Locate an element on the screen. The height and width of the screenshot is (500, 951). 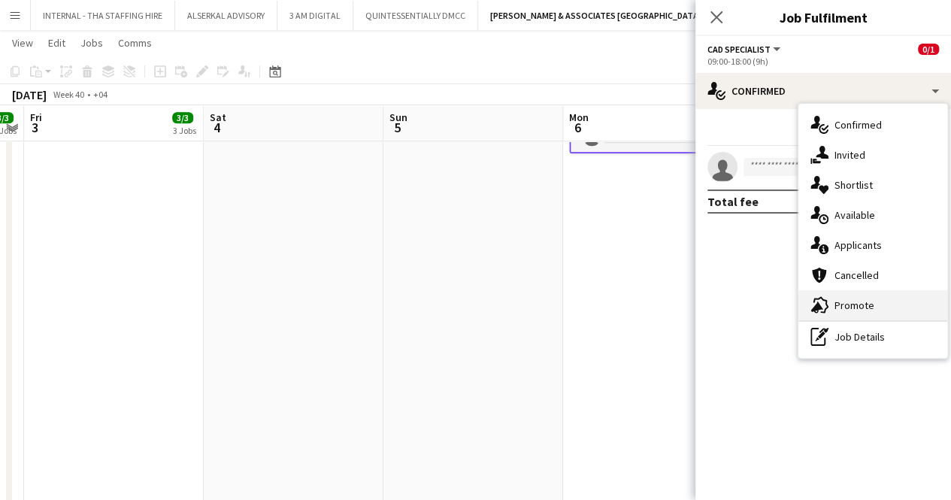
div: 3 Jobs is located at coordinates (184, 130).